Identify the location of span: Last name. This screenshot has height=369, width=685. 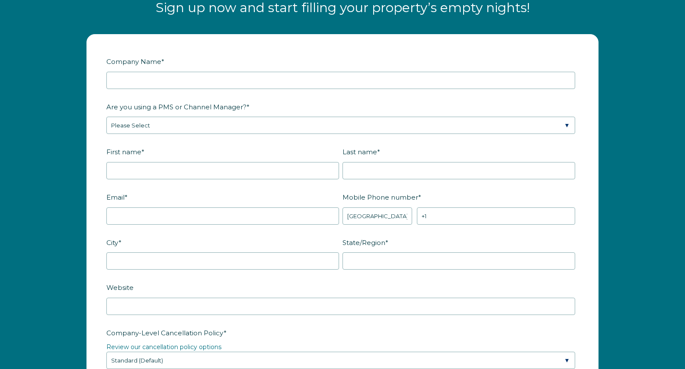
(360, 152).